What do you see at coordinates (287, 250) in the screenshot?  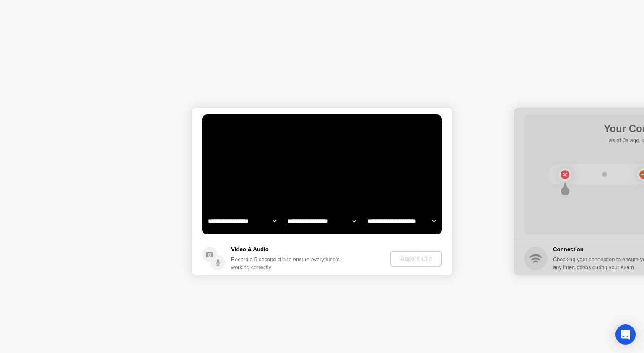 I see `h5: Video & Audio` at bounding box center [287, 250].